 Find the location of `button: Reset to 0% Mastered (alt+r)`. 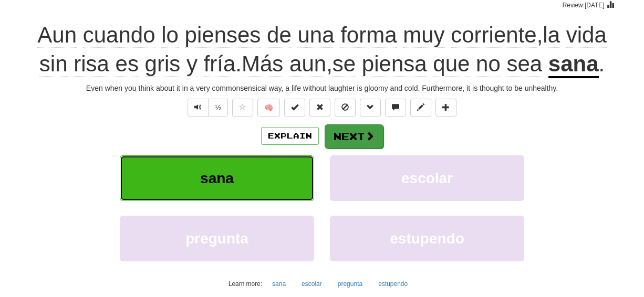

button: Reset to 0% Mastered (alt+r) is located at coordinates (320, 108).